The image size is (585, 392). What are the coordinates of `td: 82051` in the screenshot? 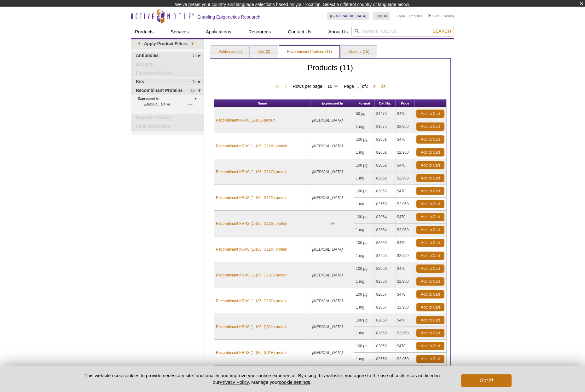 It's located at (385, 140).